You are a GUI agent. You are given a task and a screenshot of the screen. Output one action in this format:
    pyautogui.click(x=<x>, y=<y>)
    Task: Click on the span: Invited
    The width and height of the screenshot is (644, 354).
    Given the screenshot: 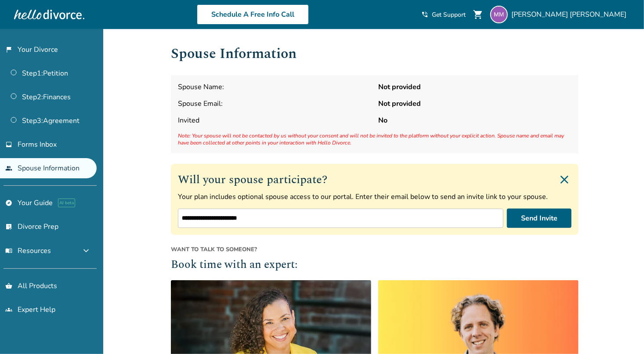 What is the action you would take?
    pyautogui.click(x=274, y=120)
    